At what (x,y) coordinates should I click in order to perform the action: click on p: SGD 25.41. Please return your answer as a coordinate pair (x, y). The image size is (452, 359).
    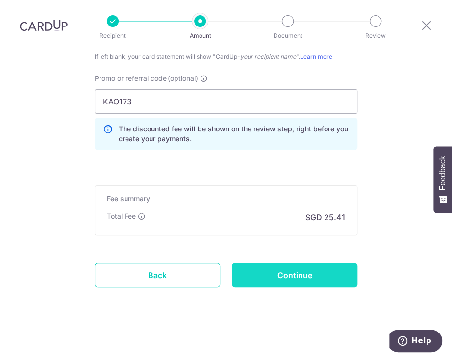
    Looking at the image, I should click on (325, 217).